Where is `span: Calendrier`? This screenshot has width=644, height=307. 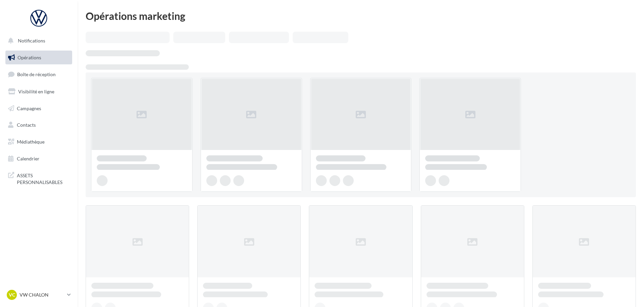
span: Calendrier is located at coordinates (28, 158).